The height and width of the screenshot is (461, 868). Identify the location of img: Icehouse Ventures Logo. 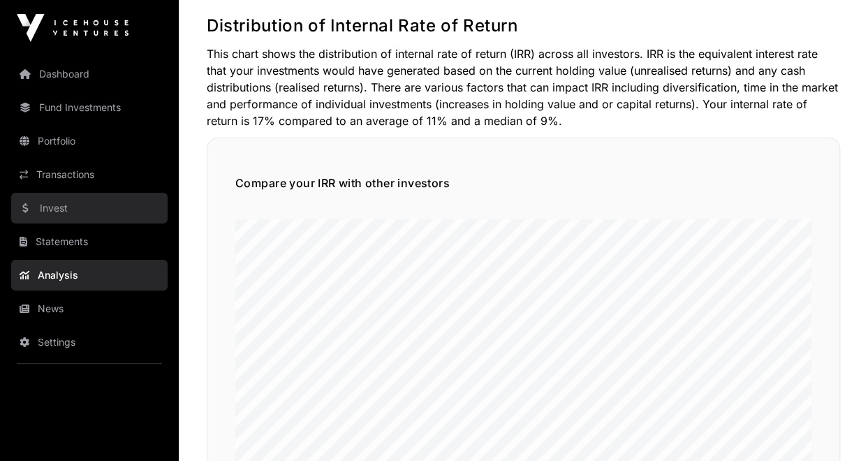
(73, 28).